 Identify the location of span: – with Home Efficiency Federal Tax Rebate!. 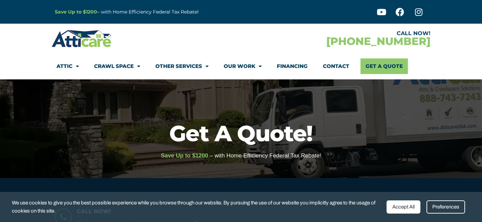
(265, 156).